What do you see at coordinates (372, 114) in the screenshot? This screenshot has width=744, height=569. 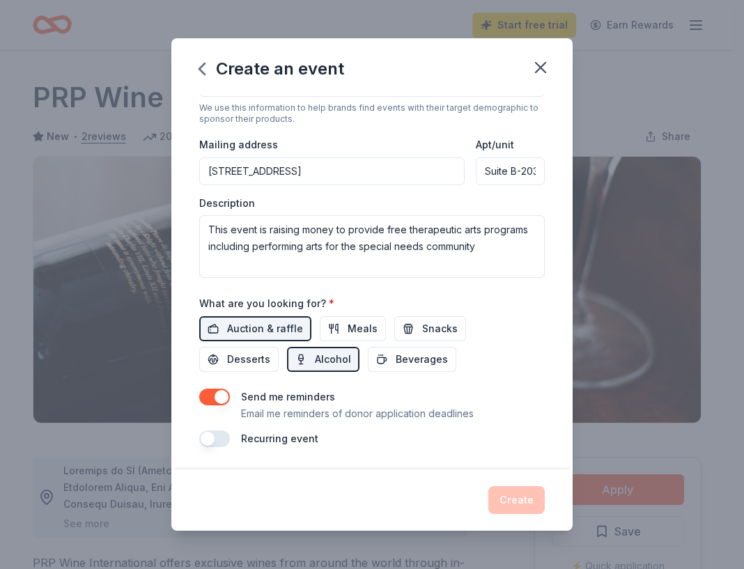 I see `div: We use this information to help brands find events with their target demographic to sponsor their...` at bounding box center [372, 114].